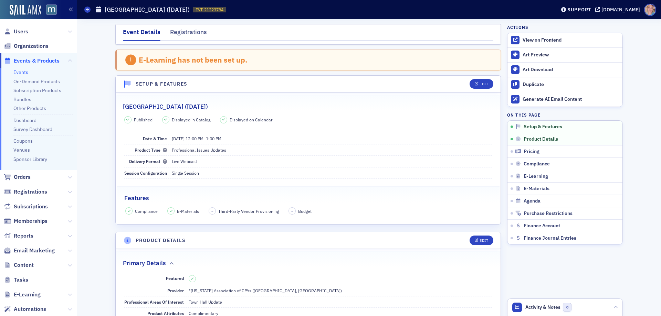  Describe the element at coordinates (166, 313) in the screenshot. I see `span: Product Attributes` at that location.